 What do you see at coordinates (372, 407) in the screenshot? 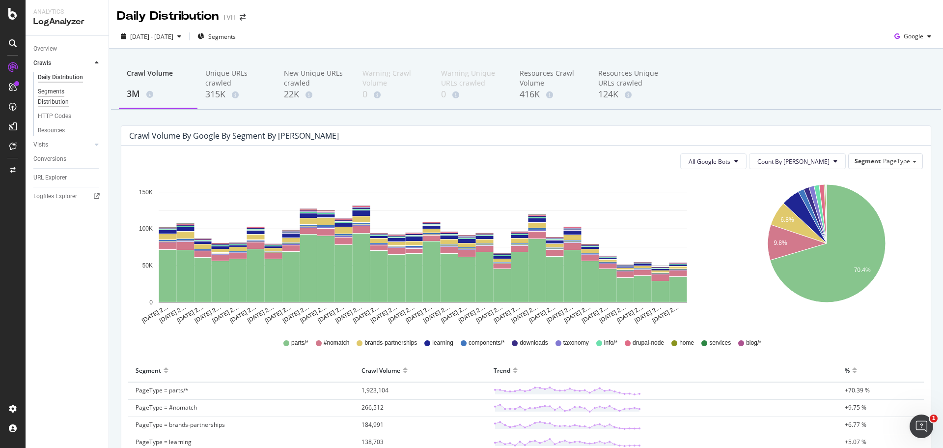
I see `span: 266,512` at bounding box center [372, 407].